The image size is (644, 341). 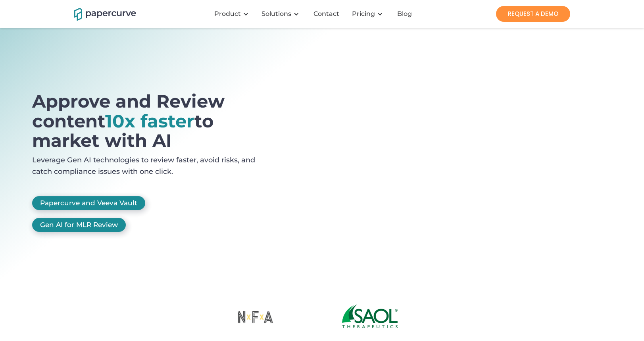 What do you see at coordinates (255, 316) in the screenshot?
I see `img: No Fixed Address Logo` at bounding box center [255, 316].